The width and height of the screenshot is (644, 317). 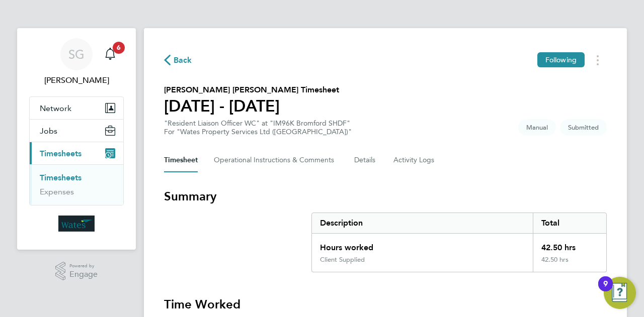 I want to click on button: Details, so click(x=366, y=161).